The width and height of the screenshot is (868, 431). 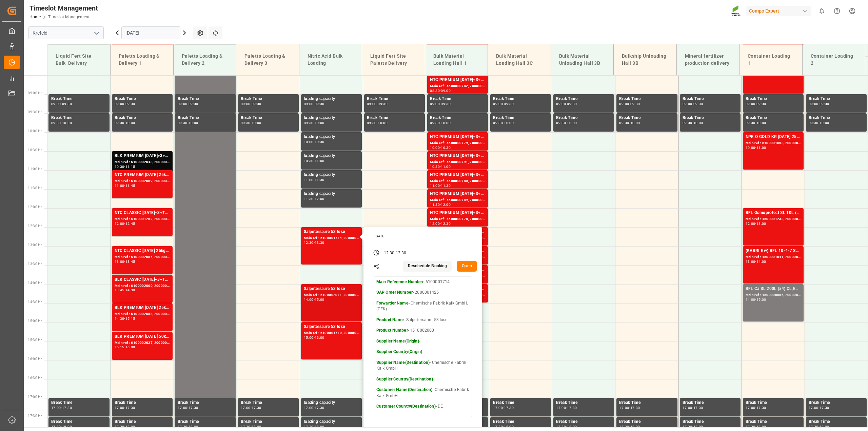 I want to click on span: 15:30 Hr, so click(x=34, y=340).